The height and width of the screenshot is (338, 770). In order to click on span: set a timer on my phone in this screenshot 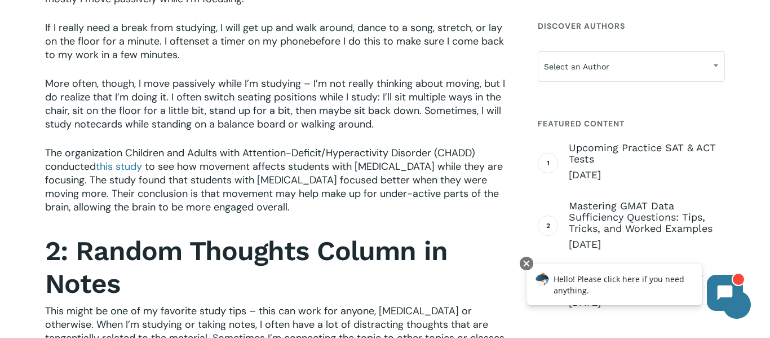, I will do `click(252, 41)`.